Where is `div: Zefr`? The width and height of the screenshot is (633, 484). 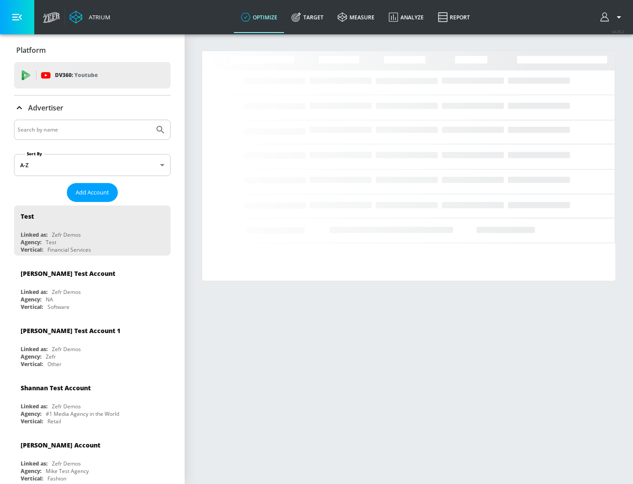 div: Zefr is located at coordinates (51, 356).